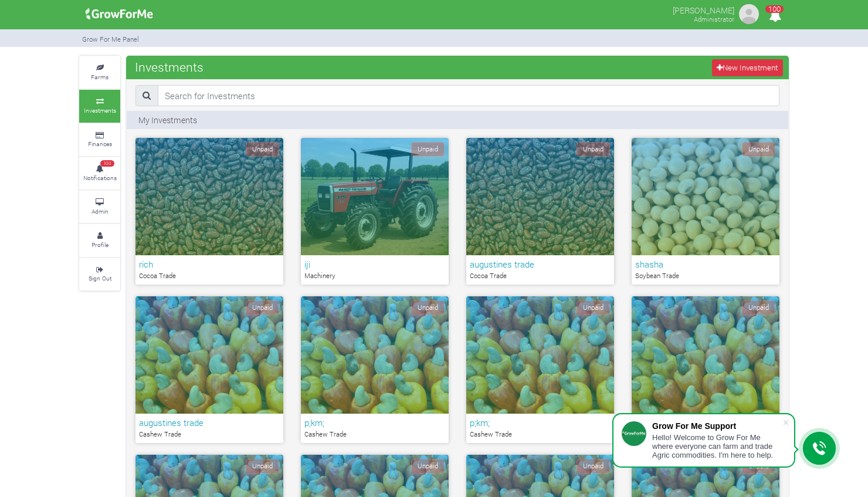 This screenshot has height=497, width=868. I want to click on small: Admin, so click(99, 211).